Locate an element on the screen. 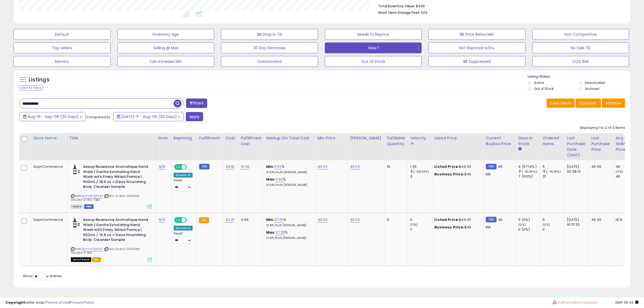  div: N/A is located at coordinates (624, 219).